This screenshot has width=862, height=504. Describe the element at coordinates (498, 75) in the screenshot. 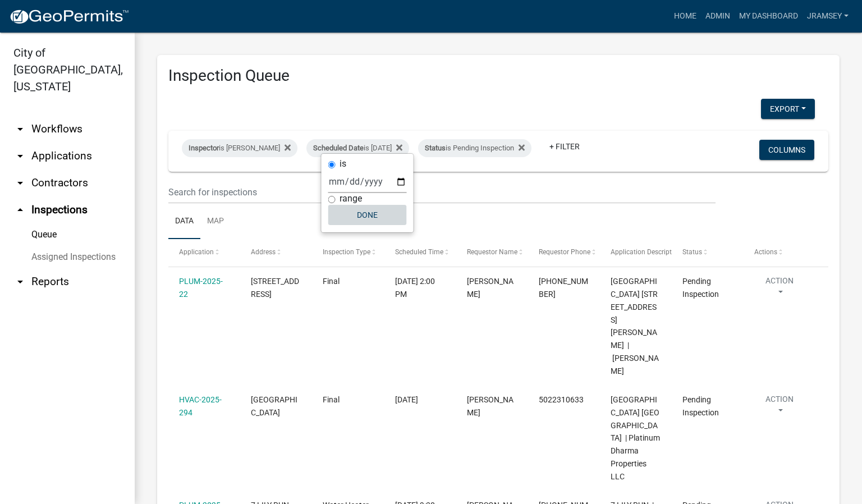

I see `h3: Inspection Queue` at that location.